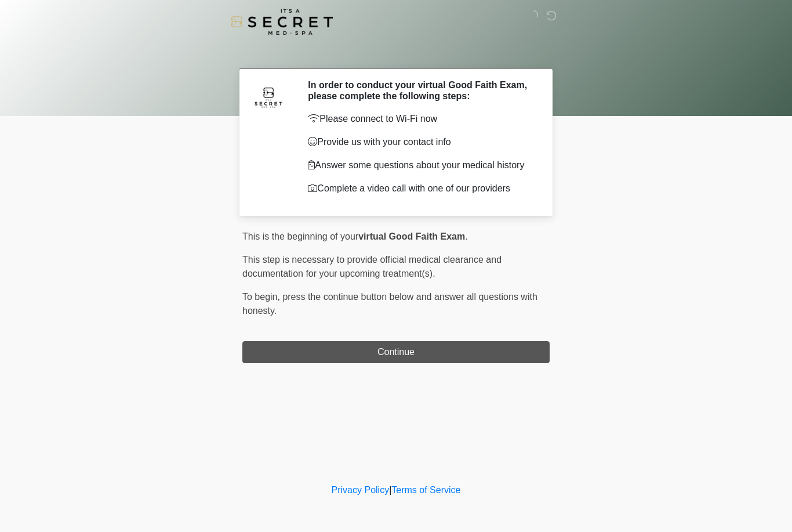 The width and height of the screenshot is (792, 532). I want to click on img: Agent Avatar, so click(269, 97).